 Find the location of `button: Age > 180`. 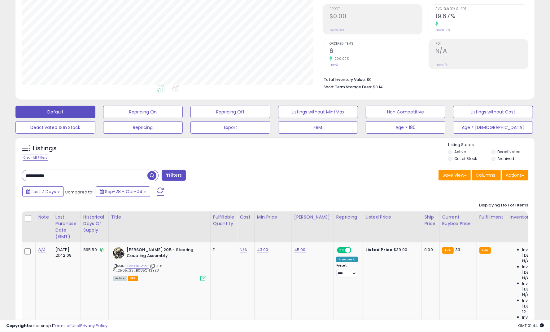

button: Age > 180 is located at coordinates (406, 127).